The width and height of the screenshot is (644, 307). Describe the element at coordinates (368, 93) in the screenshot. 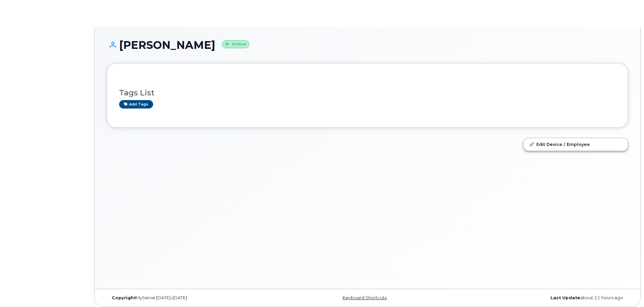

I see `h3: Tags List` at that location.